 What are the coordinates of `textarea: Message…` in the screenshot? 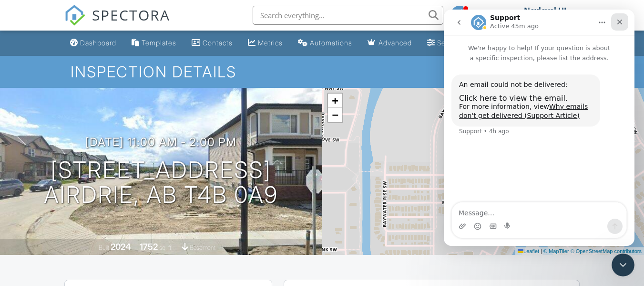 It's located at (95, 201).